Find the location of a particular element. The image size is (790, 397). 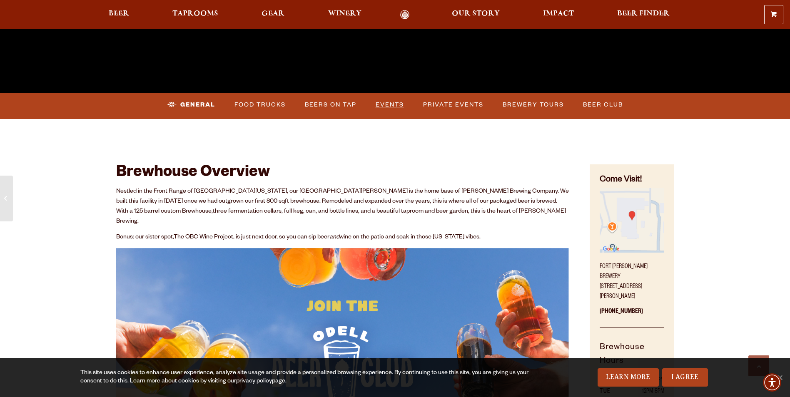

a: Beer is located at coordinates (119, 15).